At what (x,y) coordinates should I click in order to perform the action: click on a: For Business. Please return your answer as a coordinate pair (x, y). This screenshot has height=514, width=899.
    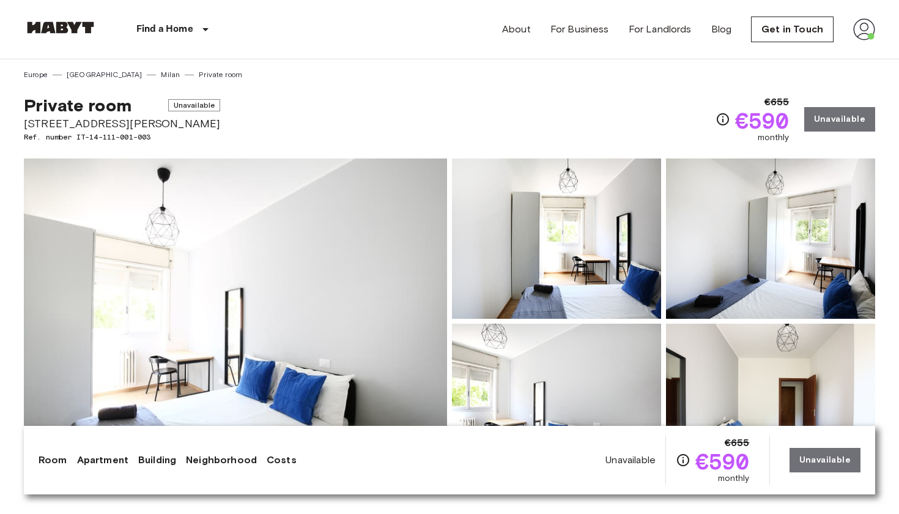
    Looking at the image, I should click on (580, 29).